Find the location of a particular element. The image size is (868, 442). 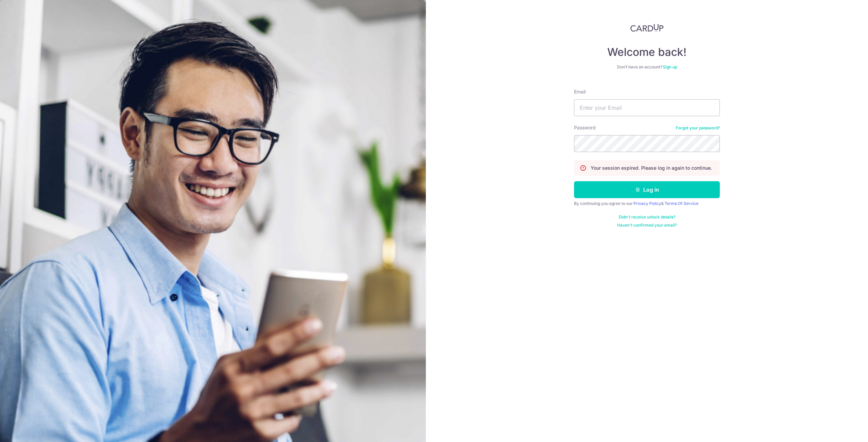

img: CardUp Logo is located at coordinates (647, 28).